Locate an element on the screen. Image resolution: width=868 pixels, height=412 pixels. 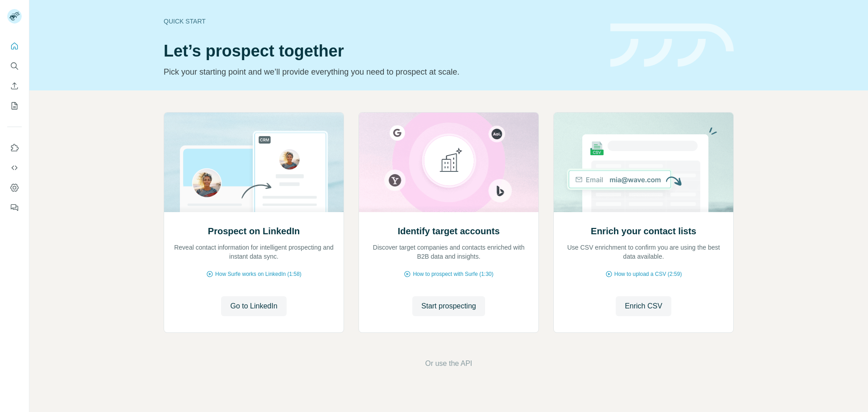
div: Quick start is located at coordinates (382, 21).